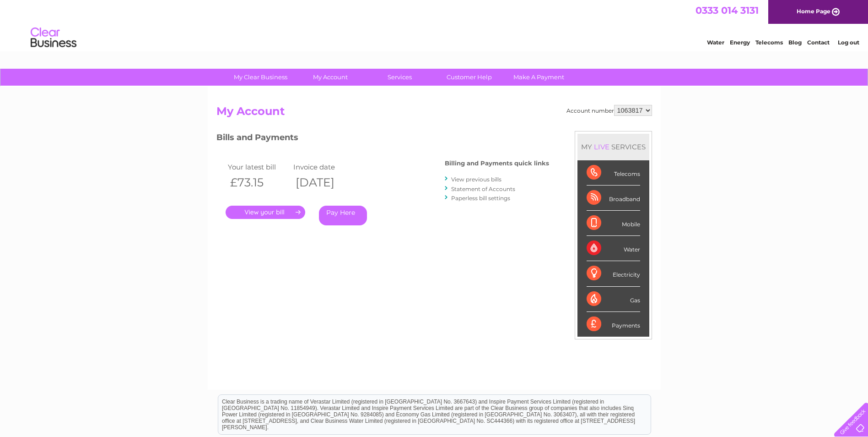 Image resolution: width=868 pixels, height=437 pixels. What do you see at coordinates (613, 299) in the screenshot?
I see `div: Gas` at bounding box center [613, 299].